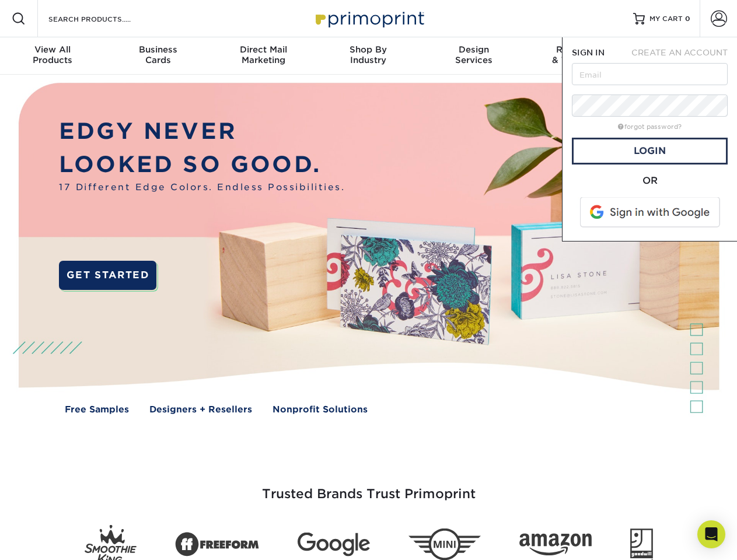 The height and width of the screenshot is (560, 737). I want to click on div: & Templates, so click(579, 55).